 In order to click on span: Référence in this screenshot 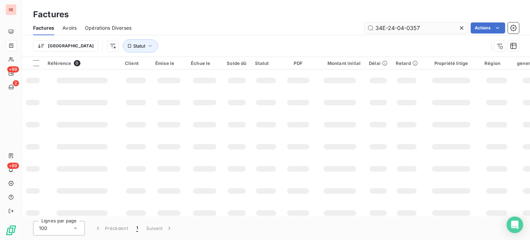, I will do `click(59, 63)`.